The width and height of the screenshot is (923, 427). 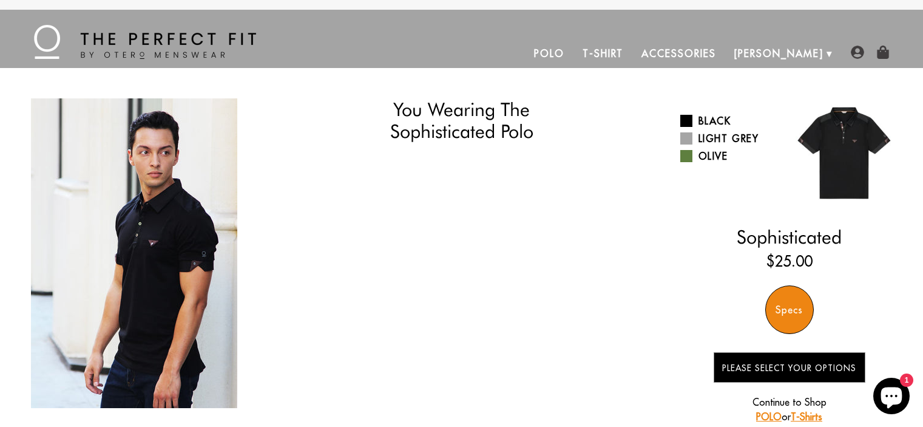 I want to click on h1: You Wearing The Sophisticated Polo, so click(x=461, y=120).